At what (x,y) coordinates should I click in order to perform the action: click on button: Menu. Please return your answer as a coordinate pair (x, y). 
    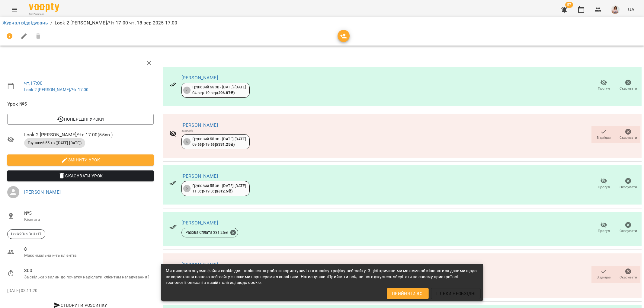
    Looking at the image, I should click on (14, 10).